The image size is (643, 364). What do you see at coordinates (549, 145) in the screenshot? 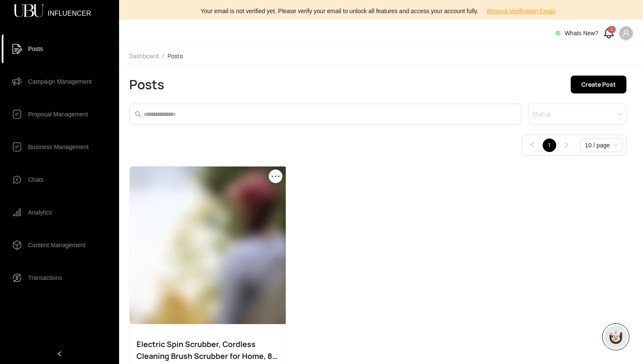
I see `a: 1` at bounding box center [549, 145].